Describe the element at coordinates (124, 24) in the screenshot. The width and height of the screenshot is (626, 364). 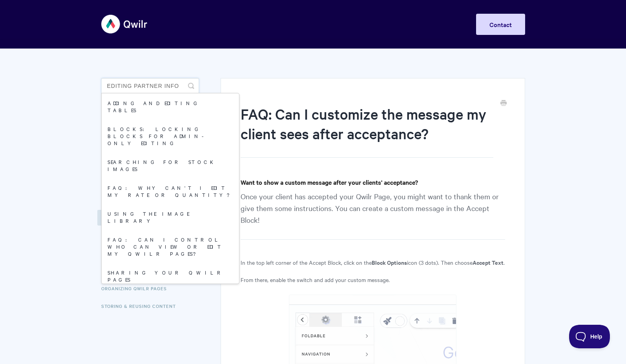
I see `img: Qwilr Help Center` at that location.